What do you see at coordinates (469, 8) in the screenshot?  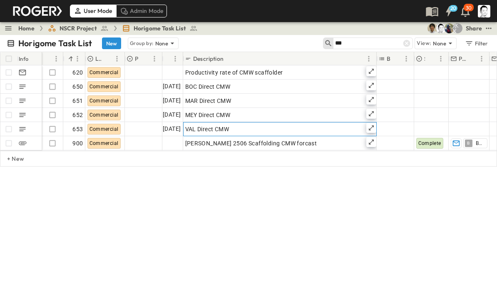 I see `p: 30` at bounding box center [469, 8].